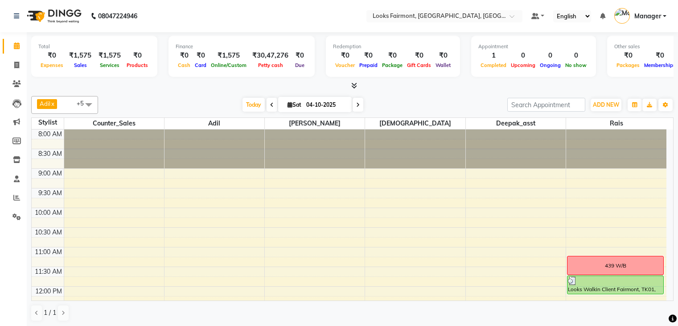 Image resolution: width=678 pixels, height=326 pixels. What do you see at coordinates (523, 65) in the screenshot?
I see `span: Upcoming` at bounding box center [523, 65].